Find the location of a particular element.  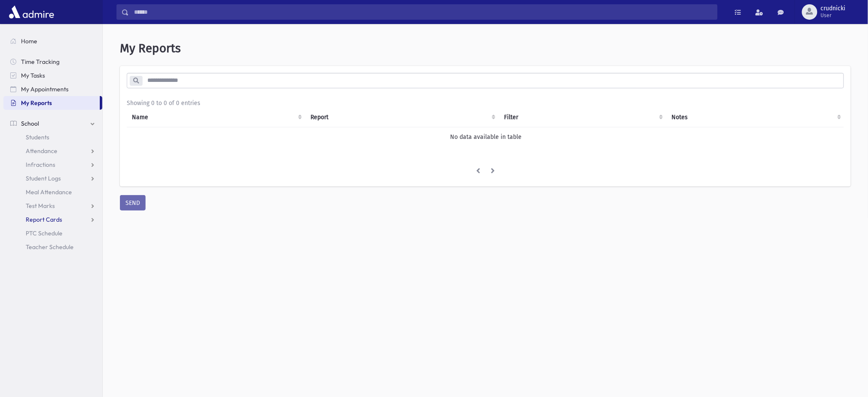

th: Report: activate to sort column ascending is located at coordinates (403, 118).